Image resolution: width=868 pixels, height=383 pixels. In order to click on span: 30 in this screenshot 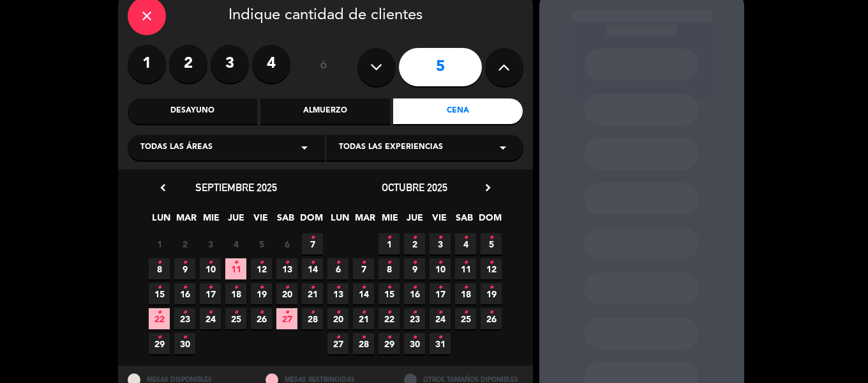, I will do `click(185, 343)`.